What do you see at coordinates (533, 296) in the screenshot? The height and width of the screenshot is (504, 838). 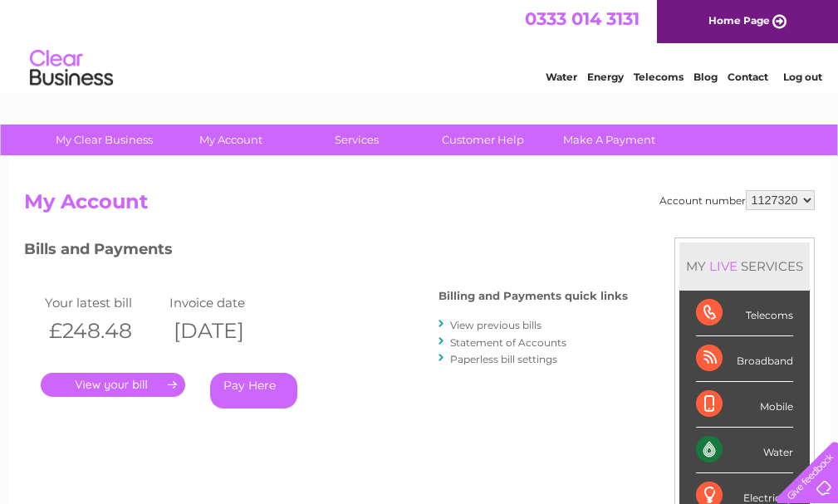 I see `h4: Billing and Payments quick links` at bounding box center [533, 296].